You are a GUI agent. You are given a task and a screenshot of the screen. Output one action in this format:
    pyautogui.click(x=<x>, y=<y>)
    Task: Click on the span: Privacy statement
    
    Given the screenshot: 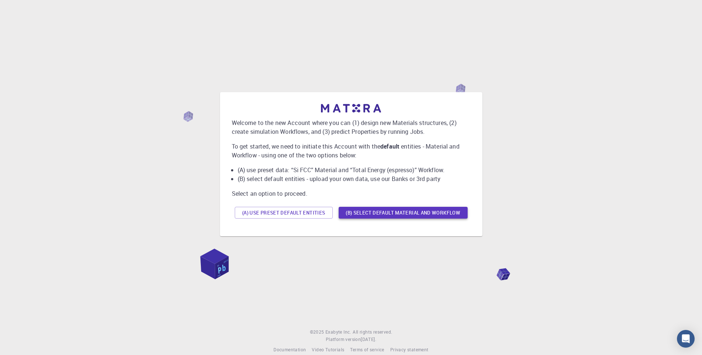 What is the action you would take?
    pyautogui.click(x=409, y=349)
    